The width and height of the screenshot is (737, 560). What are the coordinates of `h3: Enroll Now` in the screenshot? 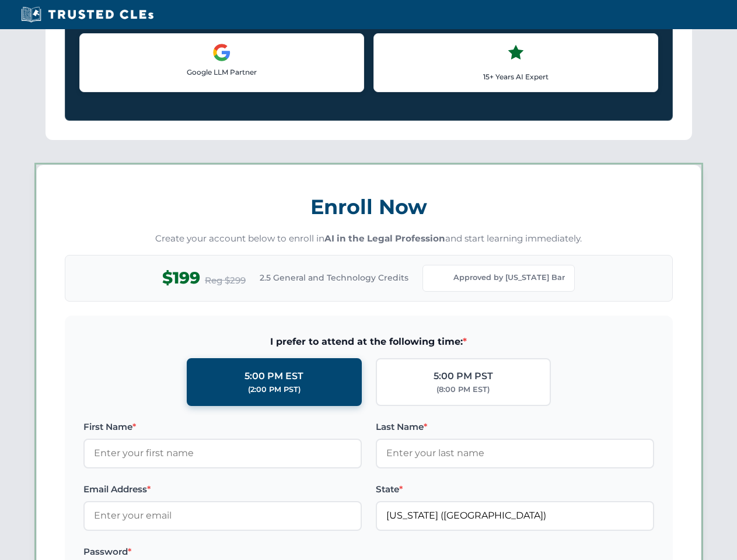 It's located at (369, 207).